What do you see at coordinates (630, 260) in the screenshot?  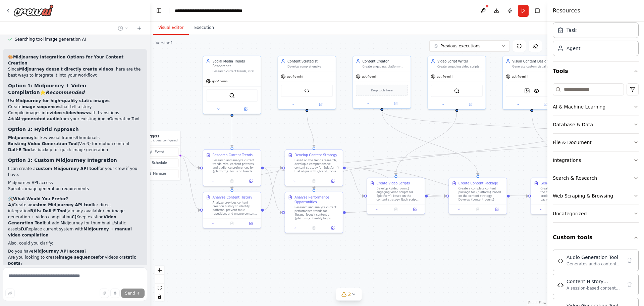 I see `button: Delete tool` at bounding box center [630, 260].